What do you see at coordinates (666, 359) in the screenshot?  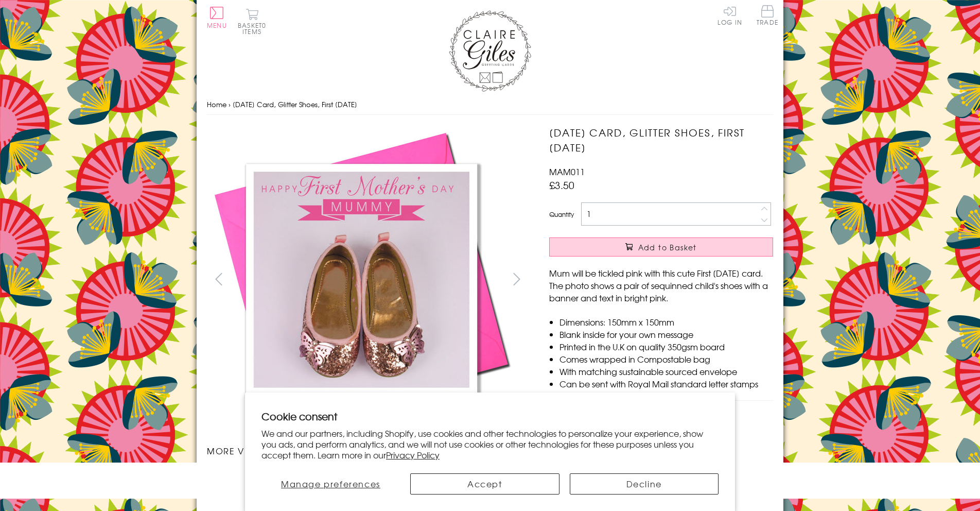 I see `li: Comes wrapped in Compostable bag` at bounding box center [666, 359].